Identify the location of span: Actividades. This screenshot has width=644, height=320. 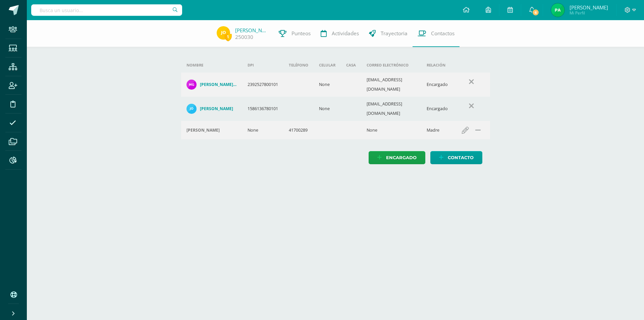
(345, 33).